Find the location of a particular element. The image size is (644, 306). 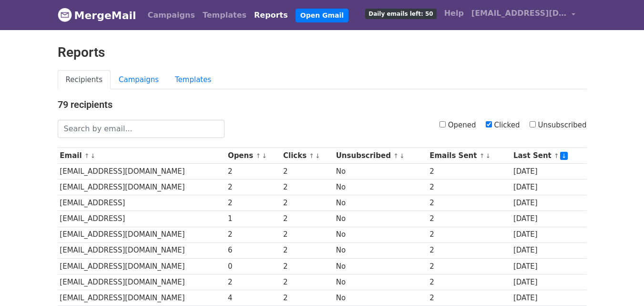

label: Clicked is located at coordinates (503, 125).